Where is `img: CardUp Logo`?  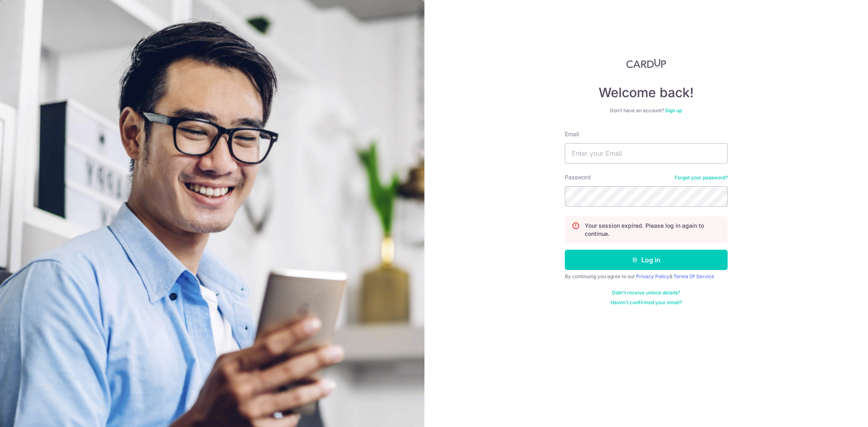 img: CardUp Logo is located at coordinates (646, 63).